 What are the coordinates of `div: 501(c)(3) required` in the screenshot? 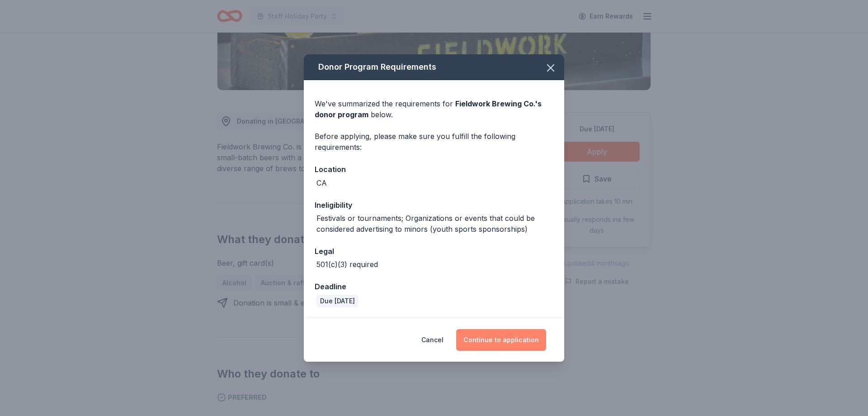 It's located at (347, 264).